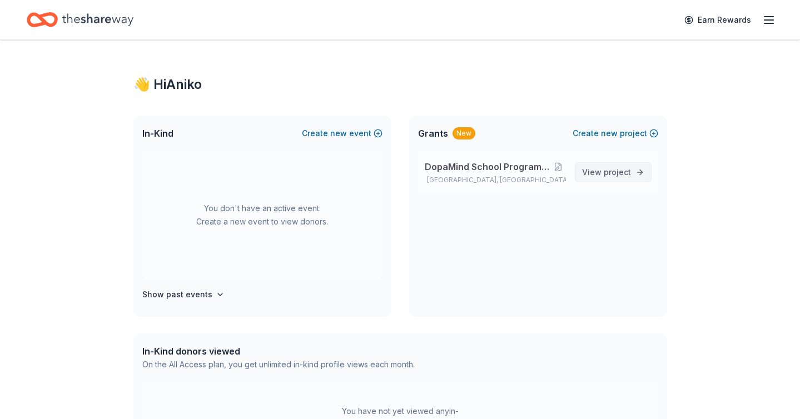 The width and height of the screenshot is (800, 419). What do you see at coordinates (158, 133) in the screenshot?
I see `span: In-Kind` at bounding box center [158, 133].